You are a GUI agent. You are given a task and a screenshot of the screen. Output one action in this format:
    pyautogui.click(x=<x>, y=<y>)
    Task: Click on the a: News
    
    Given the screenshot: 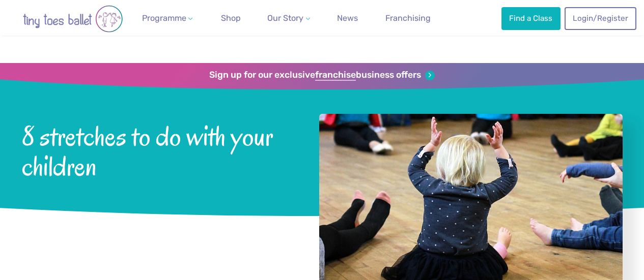 What is the action you would take?
    pyautogui.click(x=347, y=18)
    